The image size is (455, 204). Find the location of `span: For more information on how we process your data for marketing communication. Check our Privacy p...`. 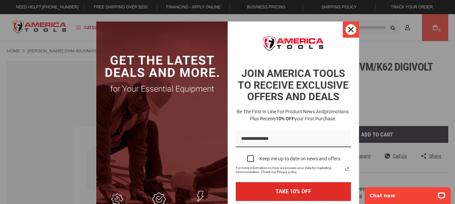

span: For more information on how we process your data for marketing communication. Check our Privacy p... is located at coordinates (289, 170).